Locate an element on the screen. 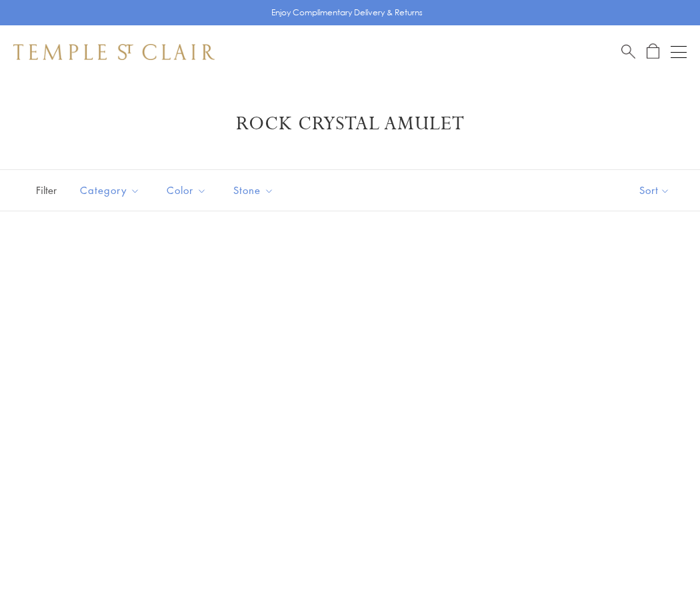 The width and height of the screenshot is (700, 592). p: Enjoy Complimentary Delivery & Returns is located at coordinates (347, 13).